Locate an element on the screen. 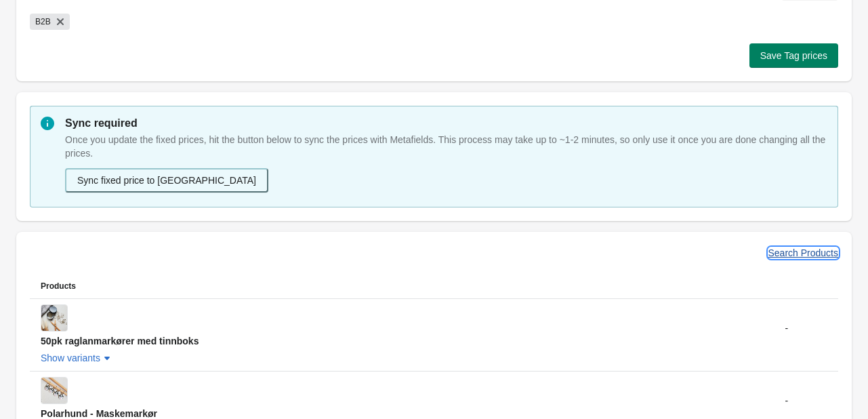  img: Polarhund - Maskemarkør is located at coordinates (54, 390).